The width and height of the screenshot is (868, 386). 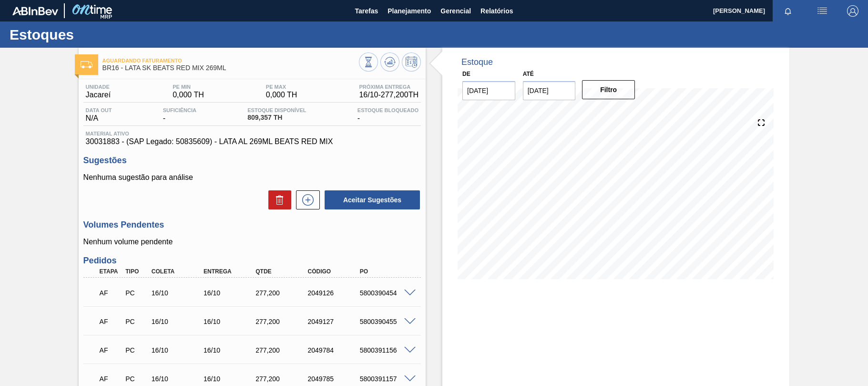 I want to click on p: Nenhum volume pendente, so click(x=252, y=242).